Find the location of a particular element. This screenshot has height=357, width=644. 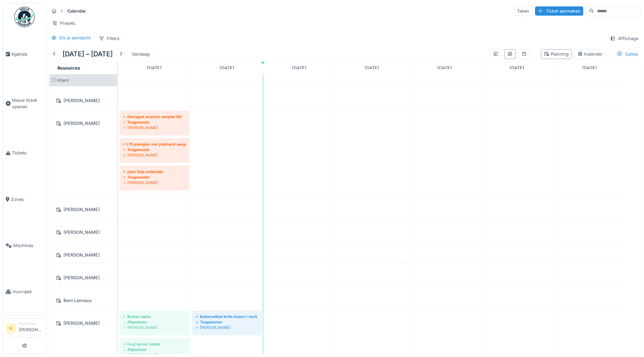

a: 17 oktober 2025 is located at coordinates (444, 68).